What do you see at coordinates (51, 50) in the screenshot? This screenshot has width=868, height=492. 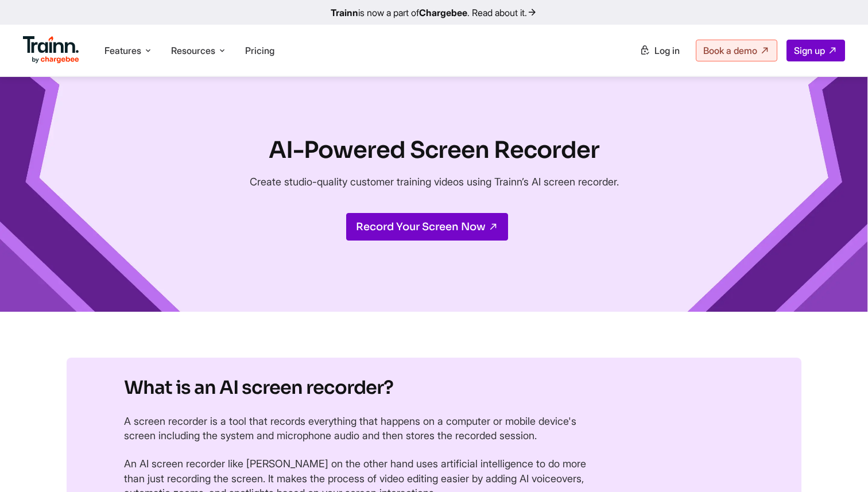 I see `img: Trainn Logo` at bounding box center [51, 50].